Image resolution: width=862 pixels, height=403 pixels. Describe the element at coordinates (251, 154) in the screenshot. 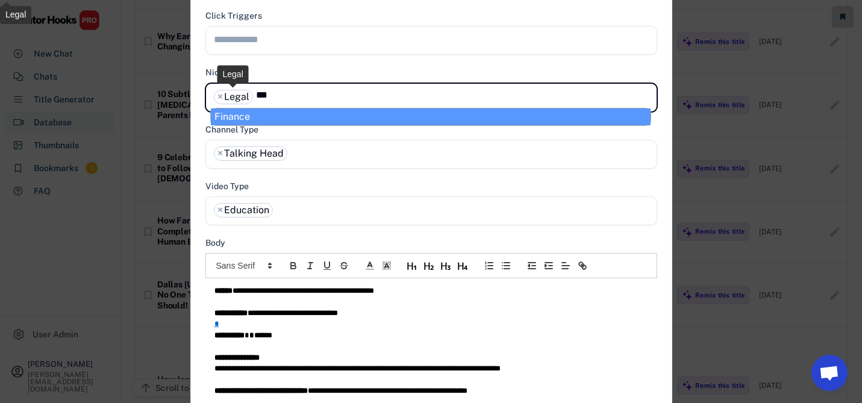

I see `li: Talking Head` at that location.